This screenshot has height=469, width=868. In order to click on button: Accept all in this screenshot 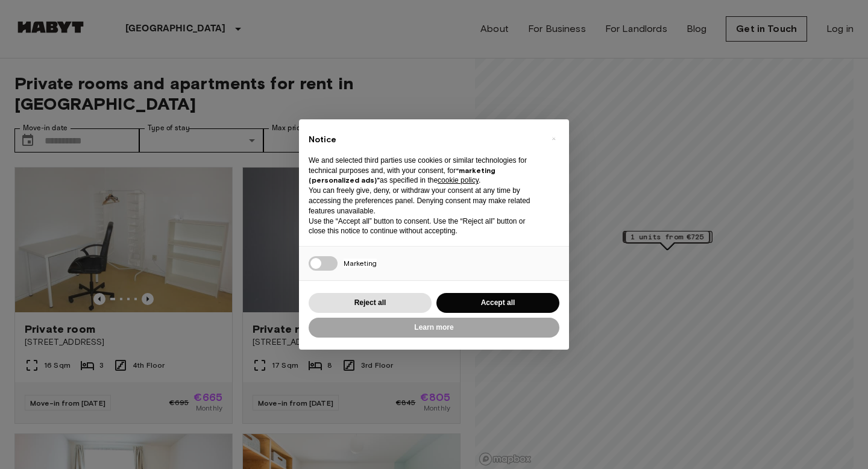, I will do `click(498, 302)`.